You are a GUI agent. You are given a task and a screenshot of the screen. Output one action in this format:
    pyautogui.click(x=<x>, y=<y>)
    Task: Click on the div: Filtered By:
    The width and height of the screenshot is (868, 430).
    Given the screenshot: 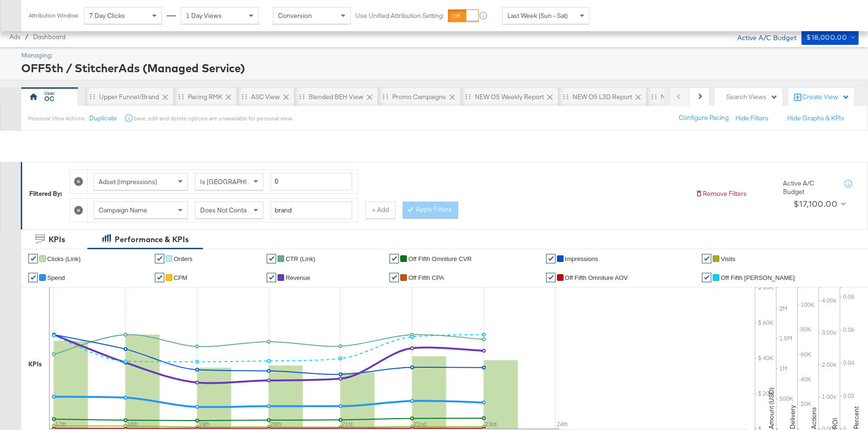 What is the action you would take?
    pyautogui.click(x=46, y=193)
    